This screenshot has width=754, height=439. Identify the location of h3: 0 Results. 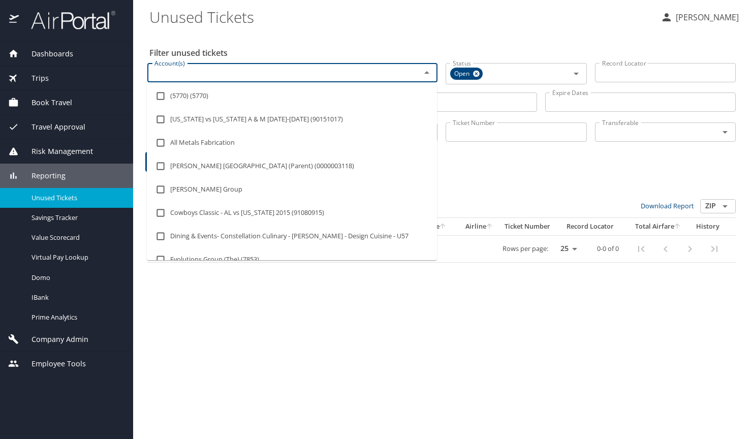
(442, 190).